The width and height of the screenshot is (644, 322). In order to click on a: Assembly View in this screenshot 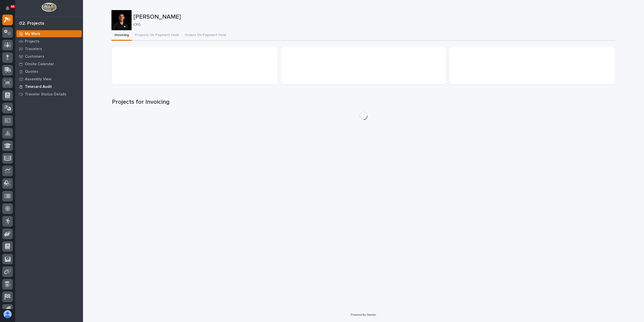, I will do `click(49, 79)`.